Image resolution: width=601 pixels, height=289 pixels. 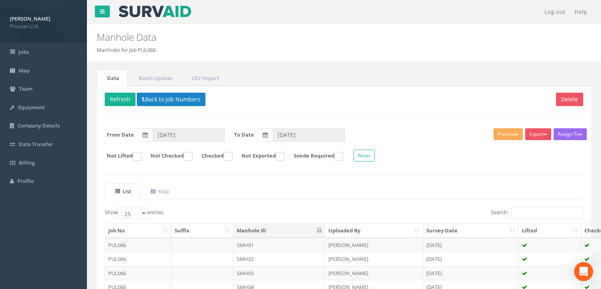 I want to click on input: To Date, so click(x=309, y=135).